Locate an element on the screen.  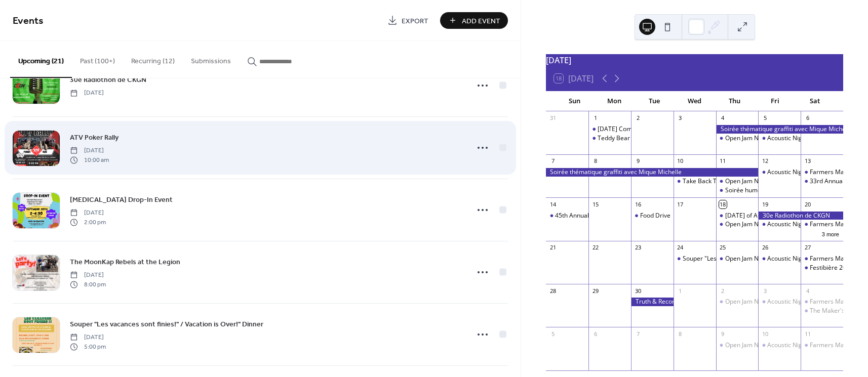
div: 15 is located at coordinates (595, 204).